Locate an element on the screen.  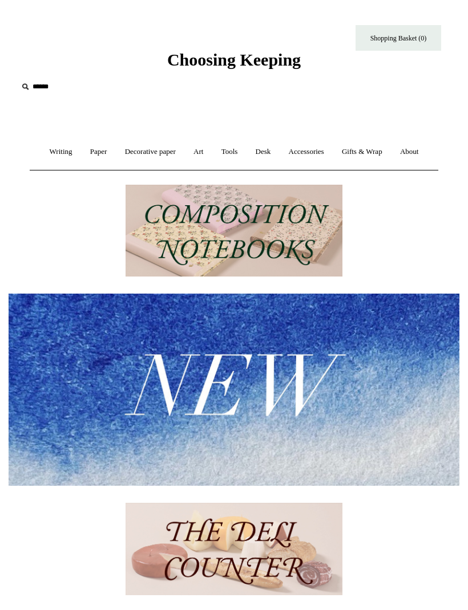
a: Choosing Keeping is located at coordinates (234, 63).